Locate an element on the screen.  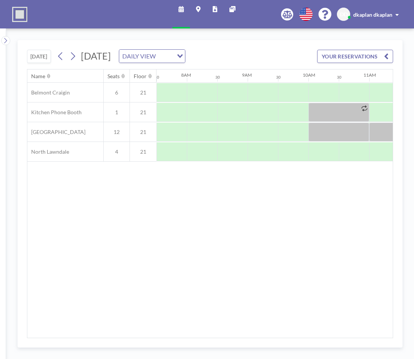
span: 6 is located at coordinates (117, 93).